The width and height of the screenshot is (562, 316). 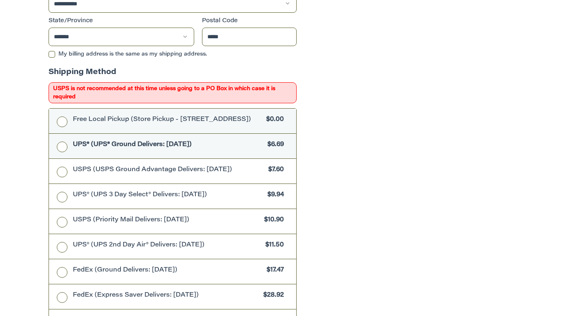 What do you see at coordinates (273, 270) in the screenshot?
I see `span: $17.47` at bounding box center [273, 270].